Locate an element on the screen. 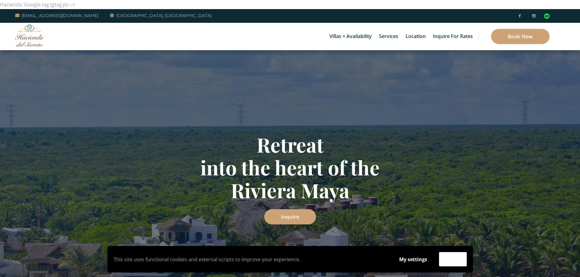 This screenshot has height=277, width=580. a: Location is located at coordinates (415, 37).